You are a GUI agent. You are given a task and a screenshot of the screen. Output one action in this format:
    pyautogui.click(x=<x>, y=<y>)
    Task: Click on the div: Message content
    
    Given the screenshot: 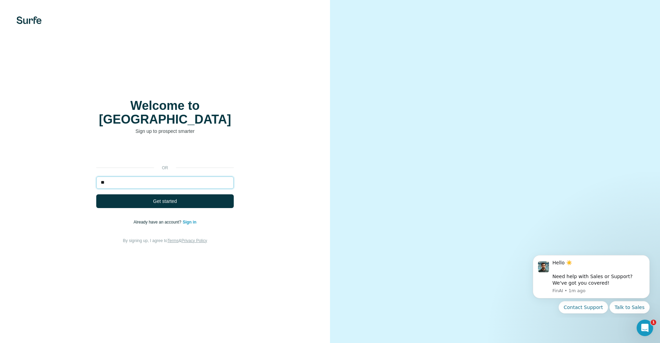 What is the action you would take?
    pyautogui.click(x=76, y=24)
    